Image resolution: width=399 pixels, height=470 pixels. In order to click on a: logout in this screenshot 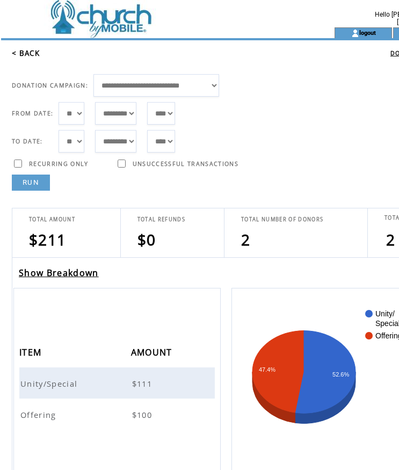, I will do `click(367, 32)`.